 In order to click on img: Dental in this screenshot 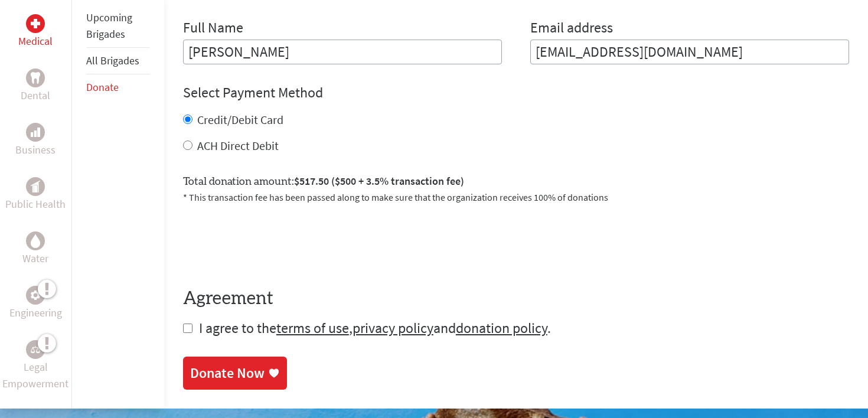, I will do `click(35, 78)`.